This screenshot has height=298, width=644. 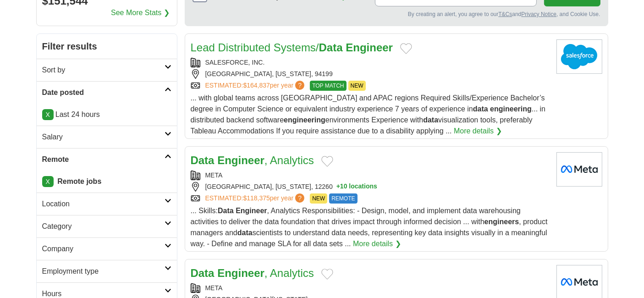 What do you see at coordinates (103, 137) in the screenshot?
I see `h2: Salary` at bounding box center [103, 137].